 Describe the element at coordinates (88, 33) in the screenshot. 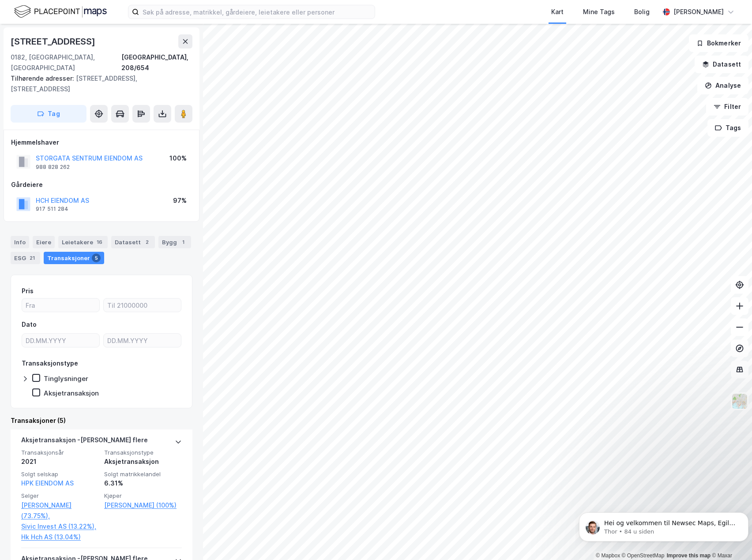

I see `div: message notification from Thor, 84 u siden. Hei og velkommen til Newsec Maps, Egil 🥳 Om det er du...` at that location.